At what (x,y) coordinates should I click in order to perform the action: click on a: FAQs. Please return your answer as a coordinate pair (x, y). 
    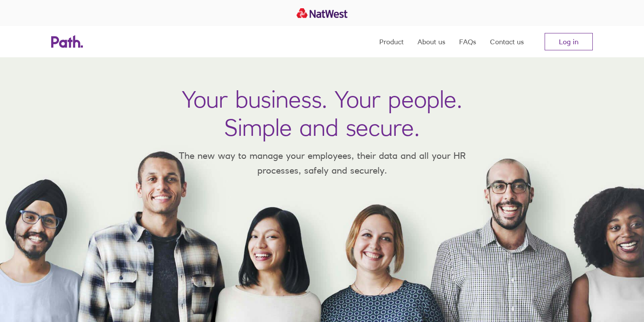
    Looking at the image, I should click on (467, 42).